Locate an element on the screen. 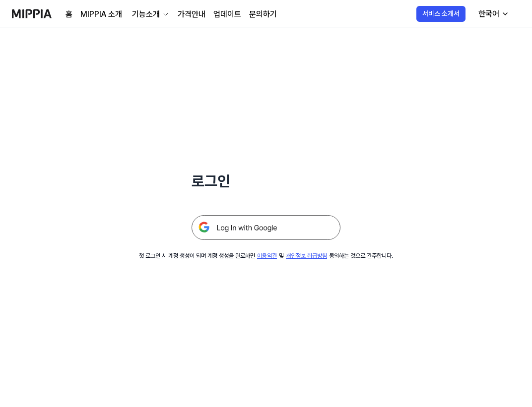 This screenshot has height=407, width=532. div: 첫 로그인 시 계정 생성이 되며 계정 생성을 완료하면 및 동의하는 것으로 간주합니다. is located at coordinates (266, 256).